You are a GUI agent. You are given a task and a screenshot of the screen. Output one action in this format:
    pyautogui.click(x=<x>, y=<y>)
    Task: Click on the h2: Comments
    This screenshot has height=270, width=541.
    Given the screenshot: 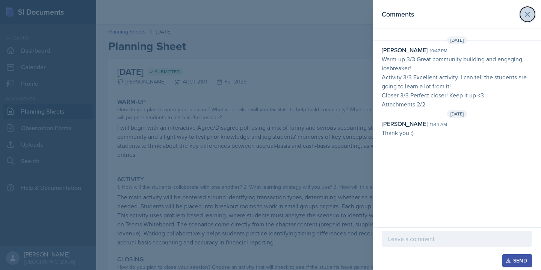 What is the action you would take?
    pyautogui.click(x=398, y=14)
    